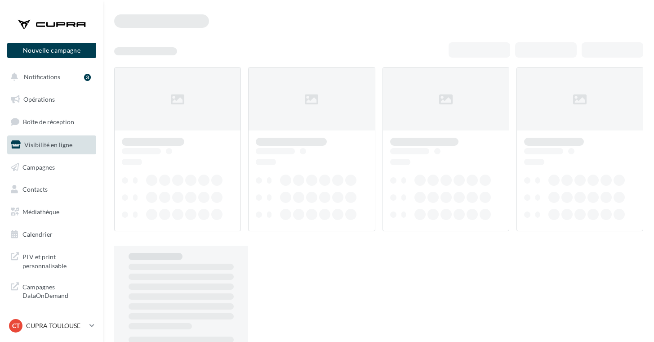 The height and width of the screenshot is (342, 654). I want to click on span: Contacts, so click(35, 189).